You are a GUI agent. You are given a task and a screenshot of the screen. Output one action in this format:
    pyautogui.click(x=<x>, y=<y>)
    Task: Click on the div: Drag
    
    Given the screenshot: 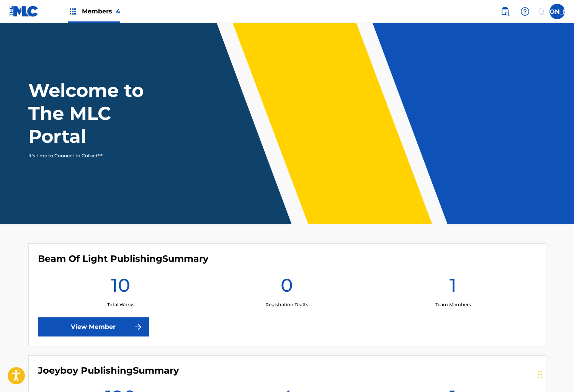 What is the action you would take?
    pyautogui.click(x=540, y=374)
    